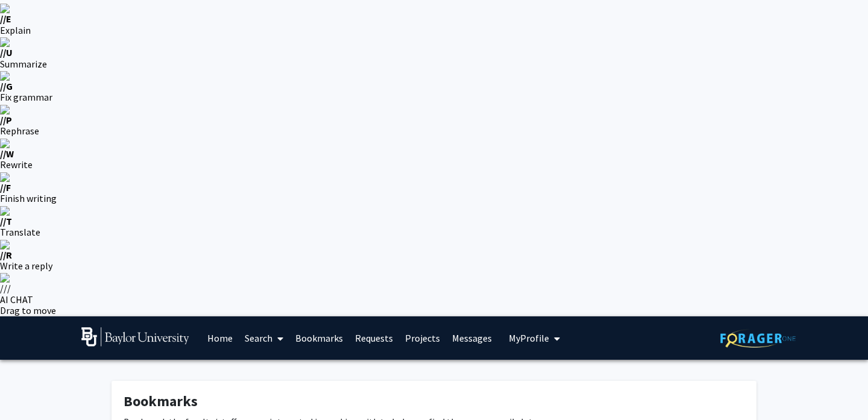 The height and width of the screenshot is (420, 868). I want to click on a: Search, so click(264, 338).